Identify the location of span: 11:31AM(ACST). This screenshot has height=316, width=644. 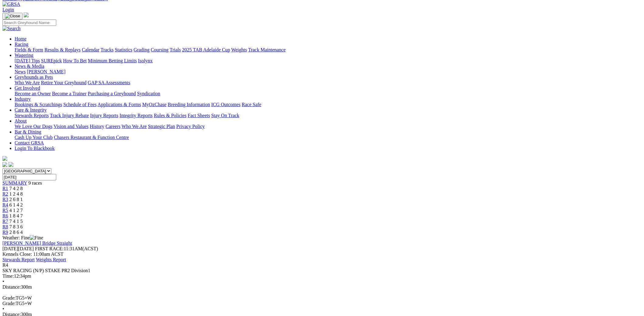
(67, 249).